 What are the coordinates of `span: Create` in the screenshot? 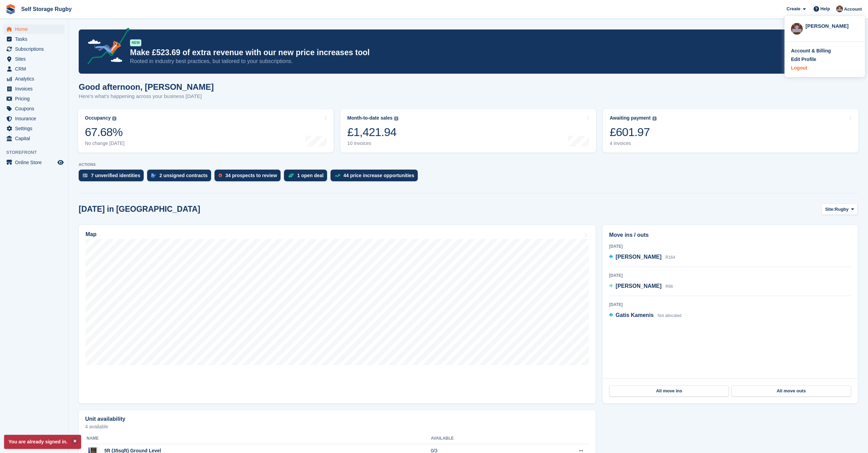 It's located at (794, 9).